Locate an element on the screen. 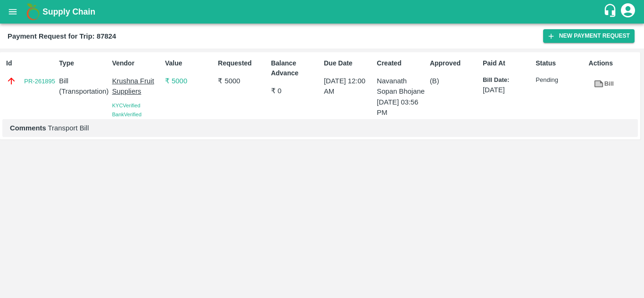 The image size is (644, 298). p: Id is located at coordinates (31, 63).